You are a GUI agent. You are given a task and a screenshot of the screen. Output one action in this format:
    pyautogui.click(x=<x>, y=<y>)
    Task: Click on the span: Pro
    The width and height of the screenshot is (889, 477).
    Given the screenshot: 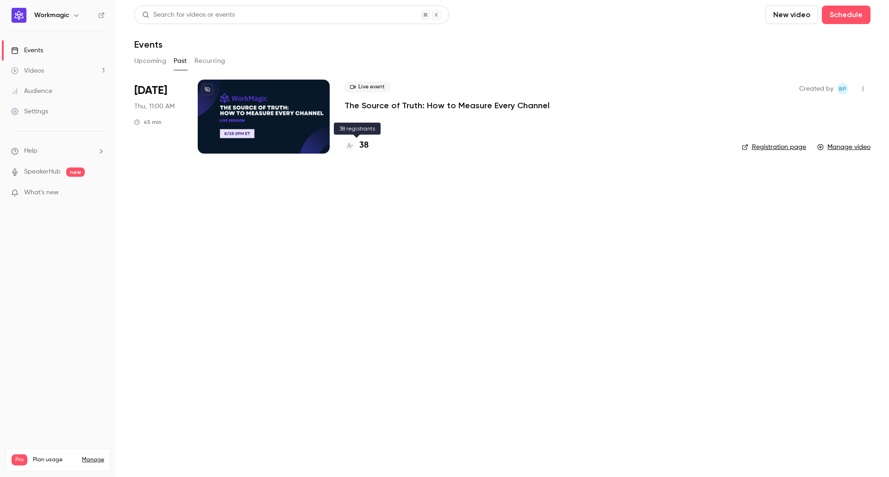 What is the action you would take?
    pyautogui.click(x=19, y=460)
    